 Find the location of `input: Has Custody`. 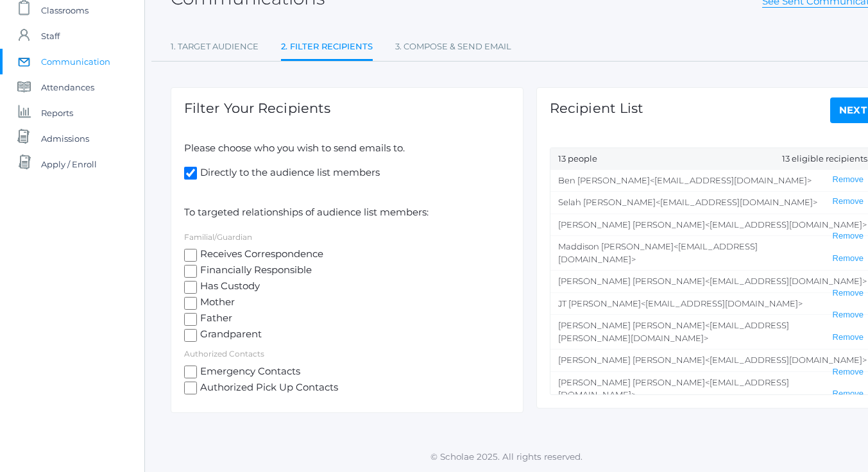

input: Has Custody is located at coordinates (191, 287).